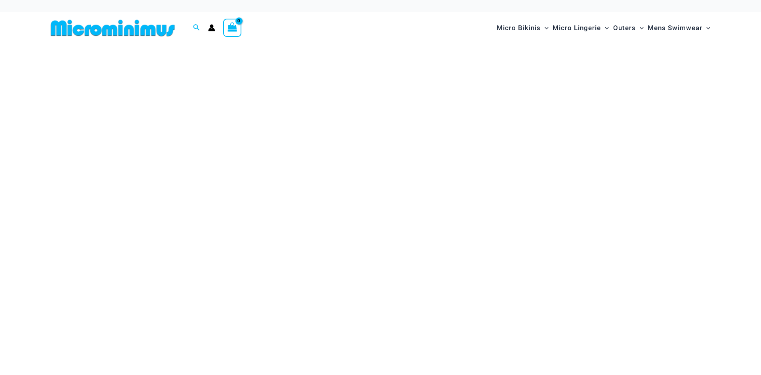 The height and width of the screenshot is (375, 761). I want to click on span: Micro Bikinis, so click(519, 28).